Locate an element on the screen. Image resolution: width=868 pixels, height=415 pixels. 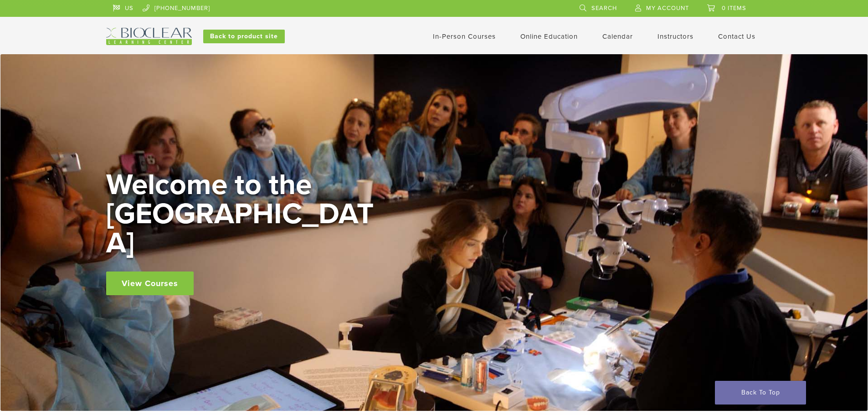
a: Calendar is located at coordinates (618, 37).